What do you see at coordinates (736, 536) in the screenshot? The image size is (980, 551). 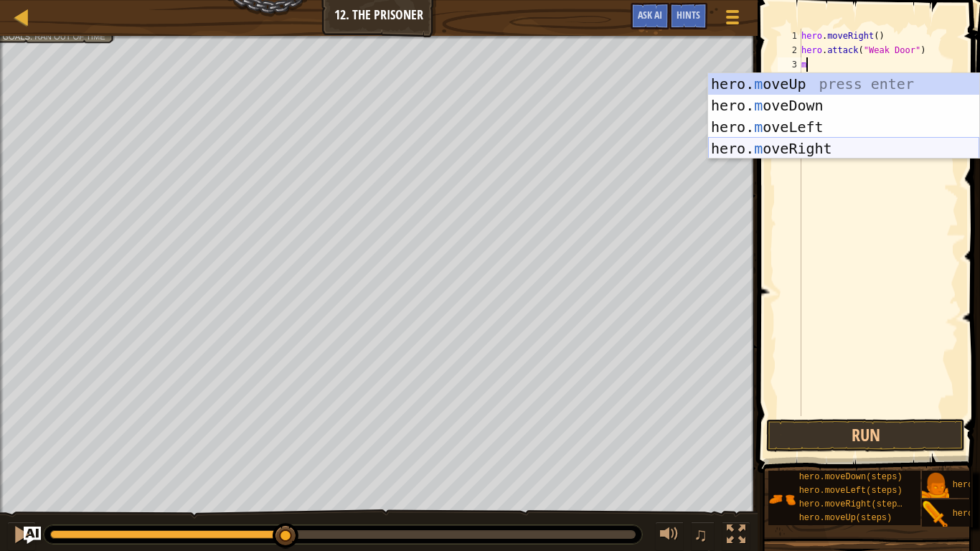 I see `button: Toggle fullscreen` at bounding box center [736, 536].